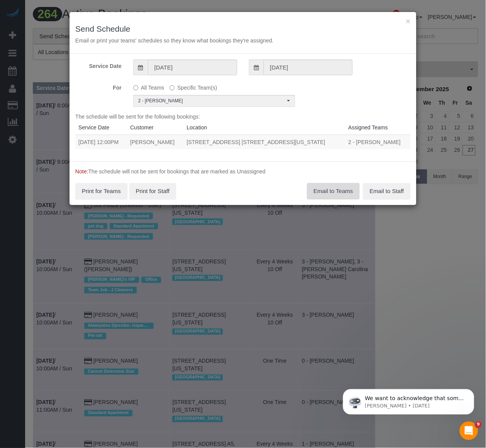 This screenshot has height=448, width=486. Describe the element at coordinates (101, 127) in the screenshot. I see `th: Service Date` at that location.